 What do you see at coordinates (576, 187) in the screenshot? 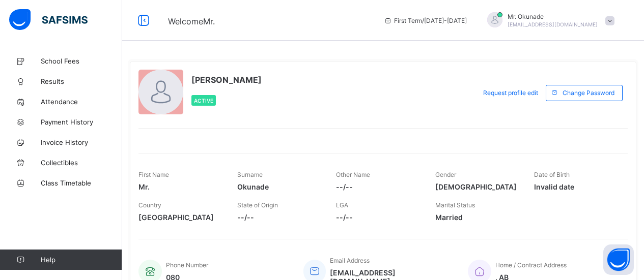
I see `span: Invalid date` at bounding box center [576, 187].